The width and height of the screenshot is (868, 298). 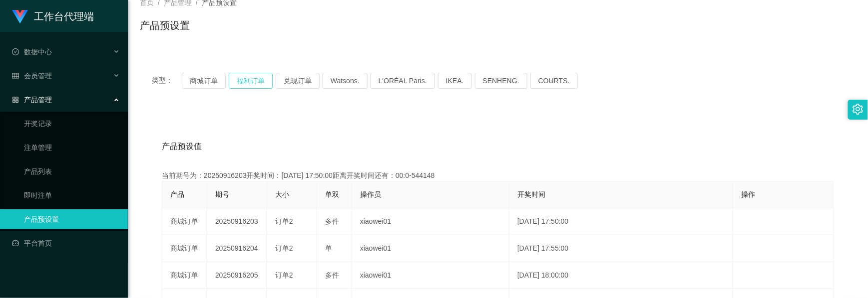 I want to click on span: 会员管理, so click(x=32, y=76).